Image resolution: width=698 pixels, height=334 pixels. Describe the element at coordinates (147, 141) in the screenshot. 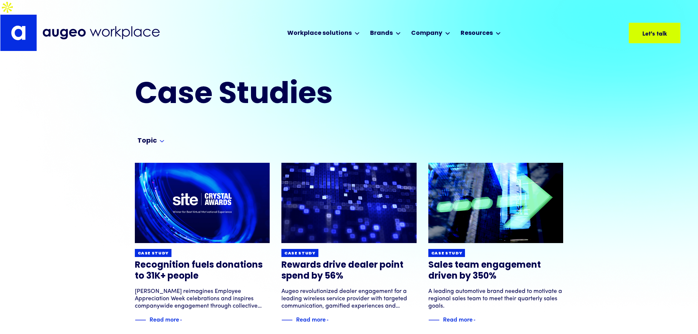

I see `div: Topic` at that location.